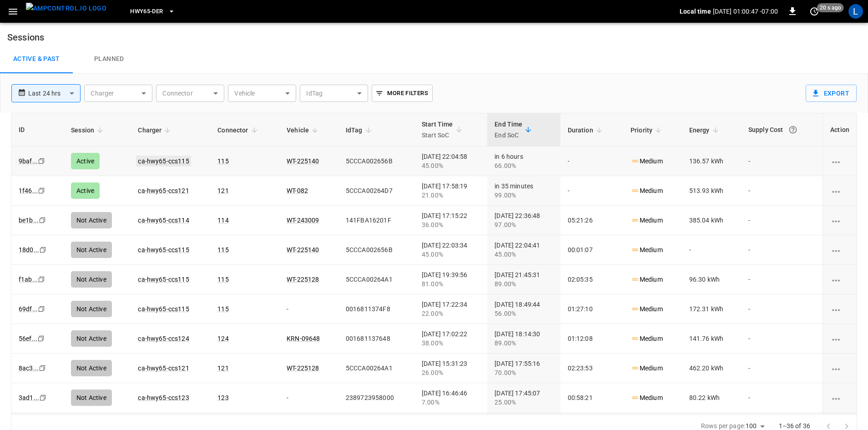 This screenshot has height=430, width=868. Describe the element at coordinates (402, 94) in the screenshot. I see `button: More Filters` at that location.